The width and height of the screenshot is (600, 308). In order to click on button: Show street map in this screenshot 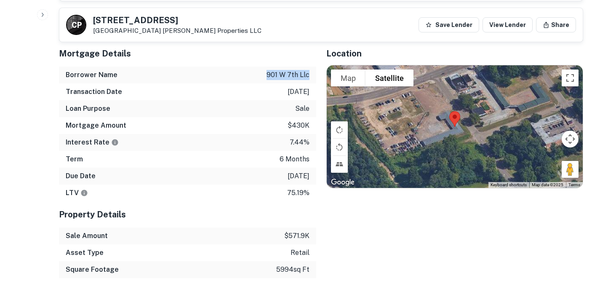, I will do `click(348, 78)`.